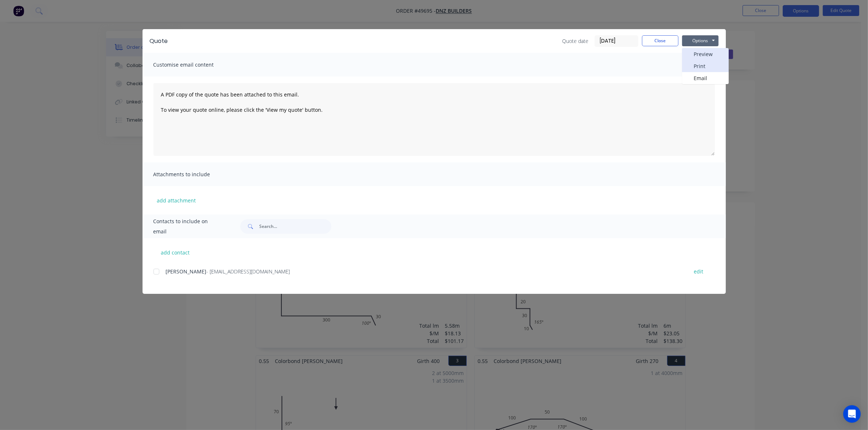  I want to click on span: Customise email content, so click(193, 65).